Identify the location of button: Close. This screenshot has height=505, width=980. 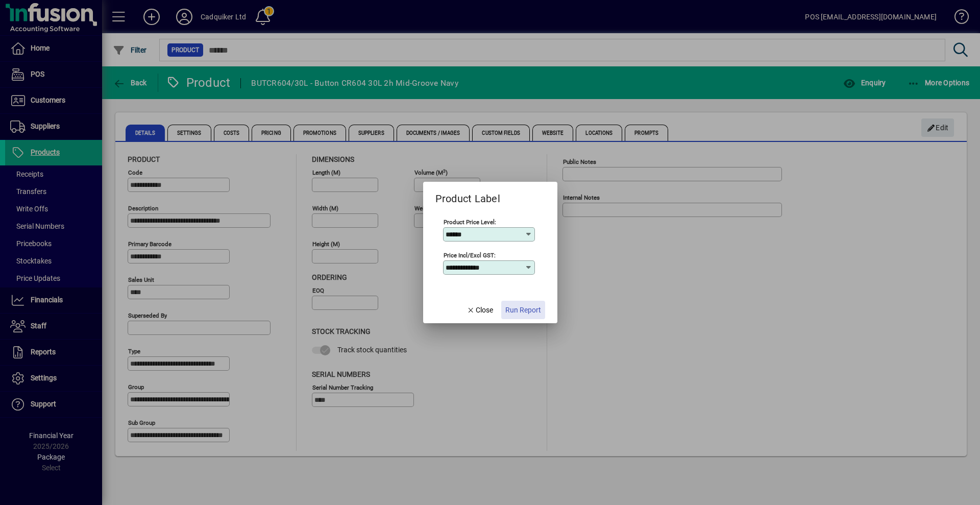
(480, 310).